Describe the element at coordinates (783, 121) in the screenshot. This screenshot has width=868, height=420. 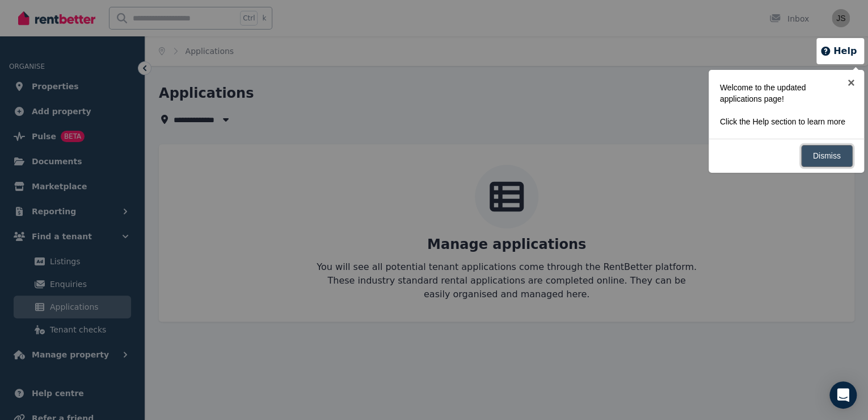
I see `p: Click the Help section to learn more` at that location.